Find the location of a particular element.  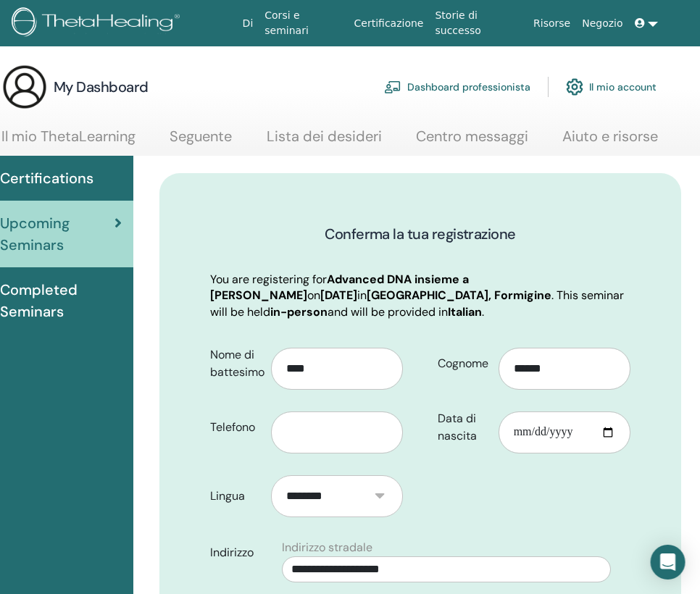

label: Indirizzo is located at coordinates (236, 553).